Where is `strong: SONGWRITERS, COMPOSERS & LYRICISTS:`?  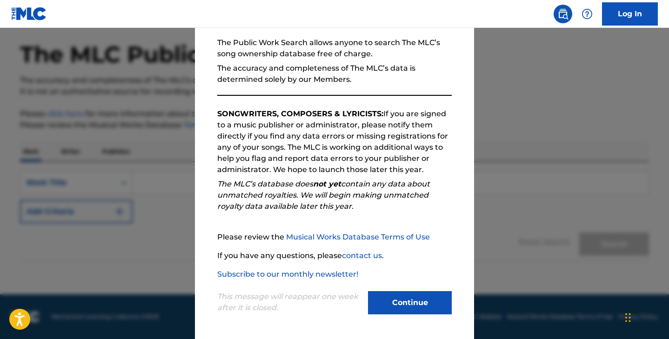 strong: SONGWRITERS, COMPOSERS & LYRICISTS: is located at coordinates (300, 113).